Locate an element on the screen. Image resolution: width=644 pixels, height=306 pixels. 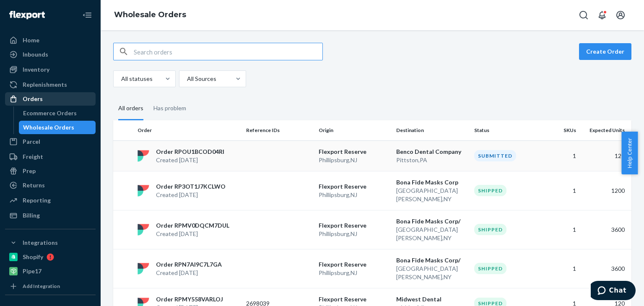
a: Replenishments is located at coordinates (50, 85).